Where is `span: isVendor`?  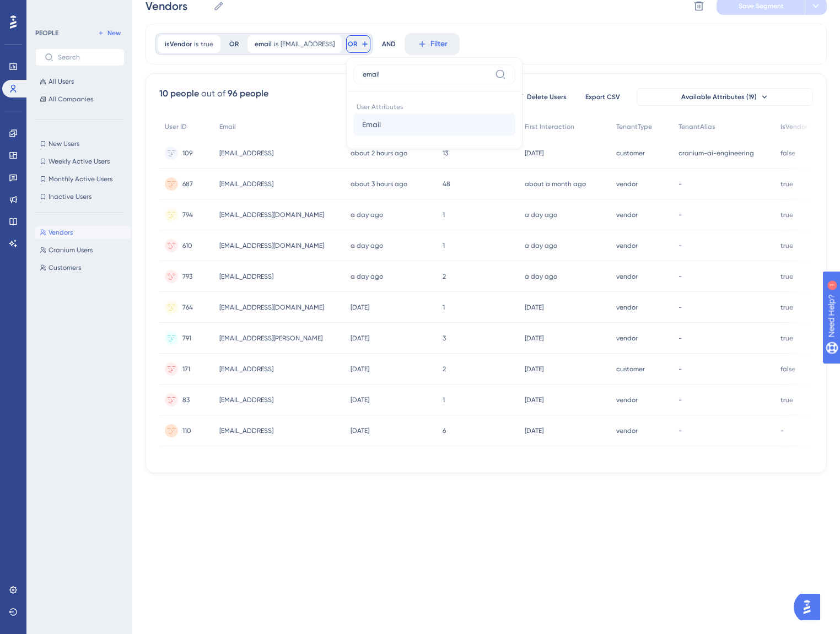
span: isVendor is located at coordinates (178, 44).